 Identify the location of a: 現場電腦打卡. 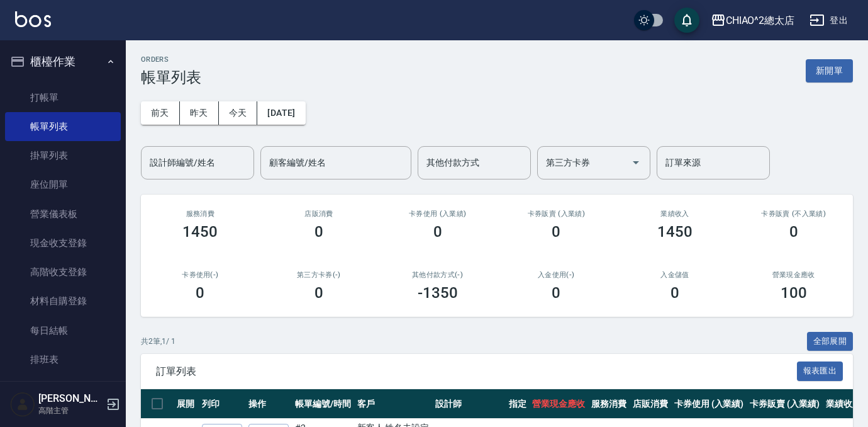
(63, 388).